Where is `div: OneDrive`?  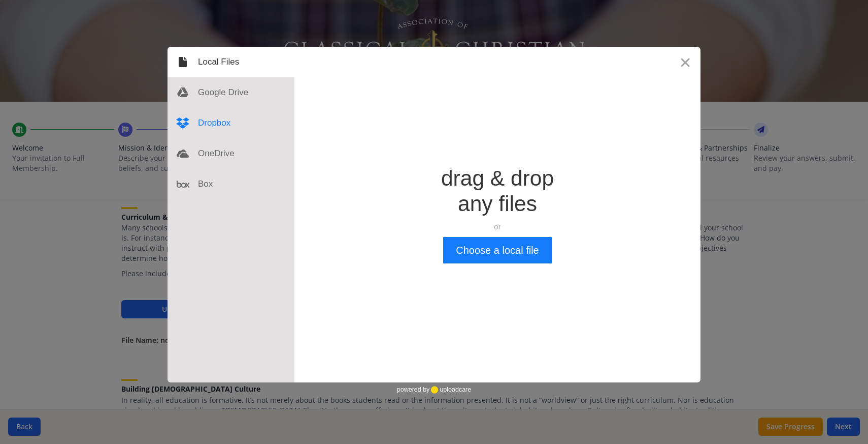 div: OneDrive is located at coordinates (231, 153).